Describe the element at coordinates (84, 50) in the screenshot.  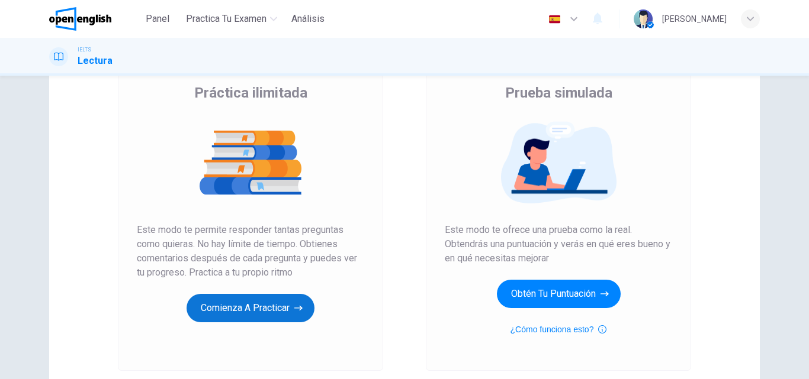
I see `span: IELTS` at that location.